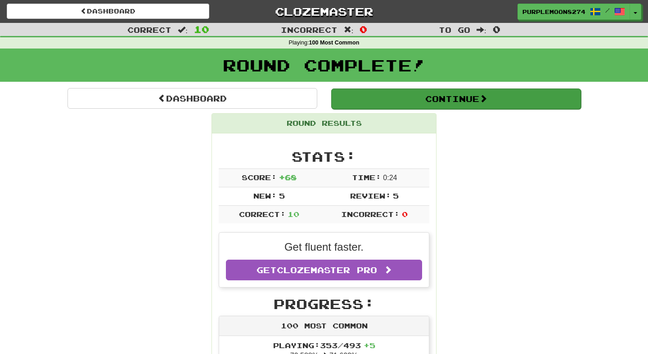 The image size is (648, 354). What do you see at coordinates (324, 65) in the screenshot?
I see `h1: Round Complete!` at bounding box center [324, 65].